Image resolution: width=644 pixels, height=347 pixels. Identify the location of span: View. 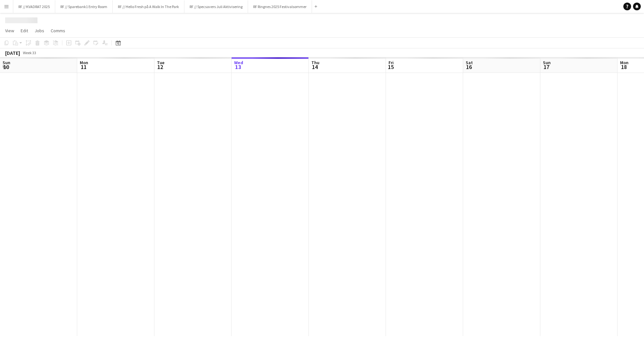
(10, 31).